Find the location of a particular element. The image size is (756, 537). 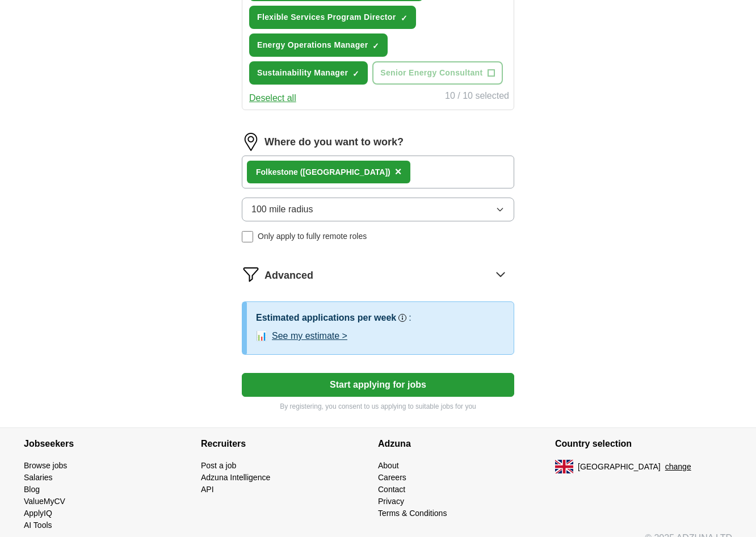

a: Careers is located at coordinates (393, 478).